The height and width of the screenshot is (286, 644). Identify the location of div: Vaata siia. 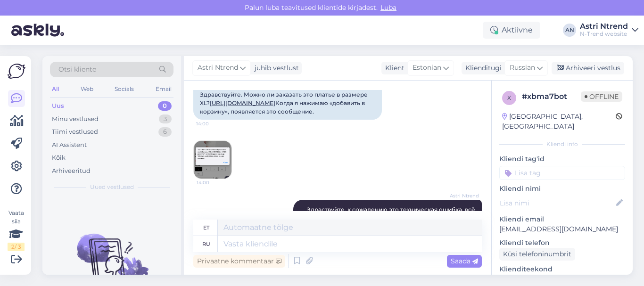
(16, 230).